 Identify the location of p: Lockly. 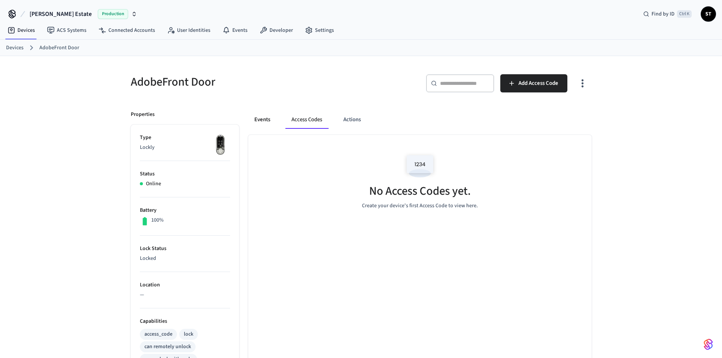
(185, 147).